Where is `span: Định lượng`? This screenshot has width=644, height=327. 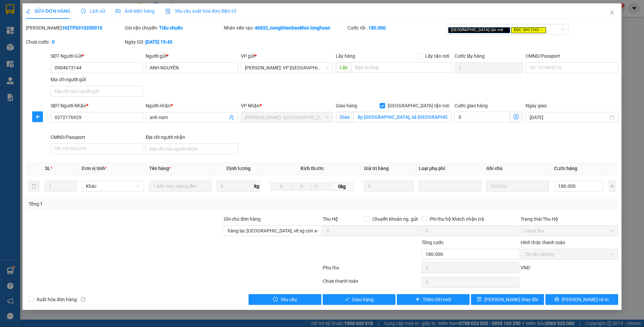
span: Định lượng is located at coordinates (238, 169).